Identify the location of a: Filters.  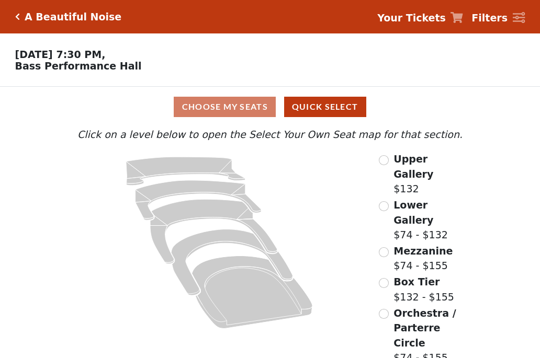
(498, 18).